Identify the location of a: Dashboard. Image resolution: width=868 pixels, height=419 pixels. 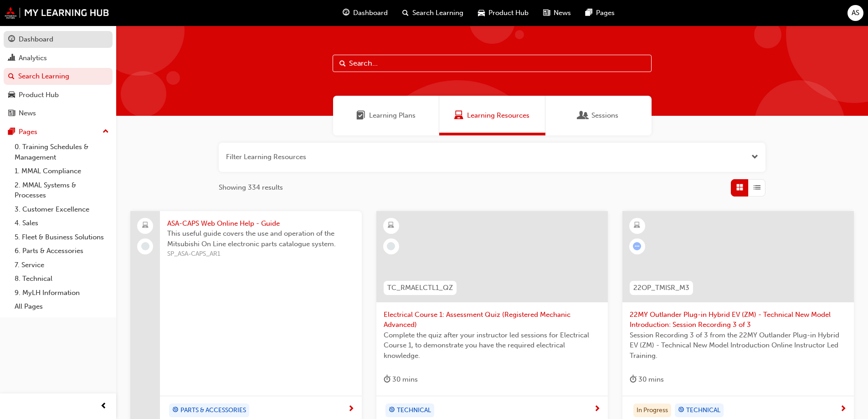
(58, 39).